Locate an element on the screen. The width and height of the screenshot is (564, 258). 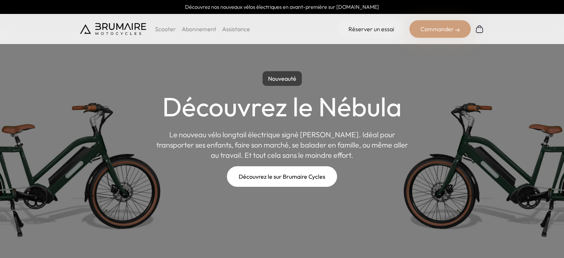
a: Découvrez le sur Brumaire Cycles is located at coordinates (282, 177).